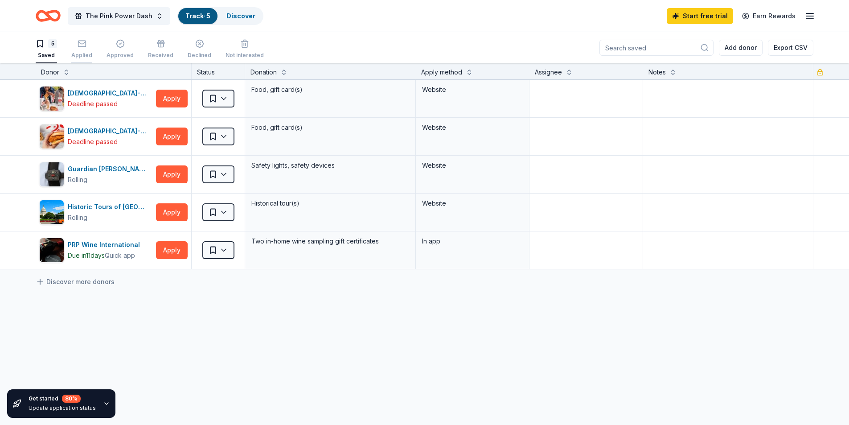  Describe the element at coordinates (50, 72) in the screenshot. I see `div: Donor` at that location.